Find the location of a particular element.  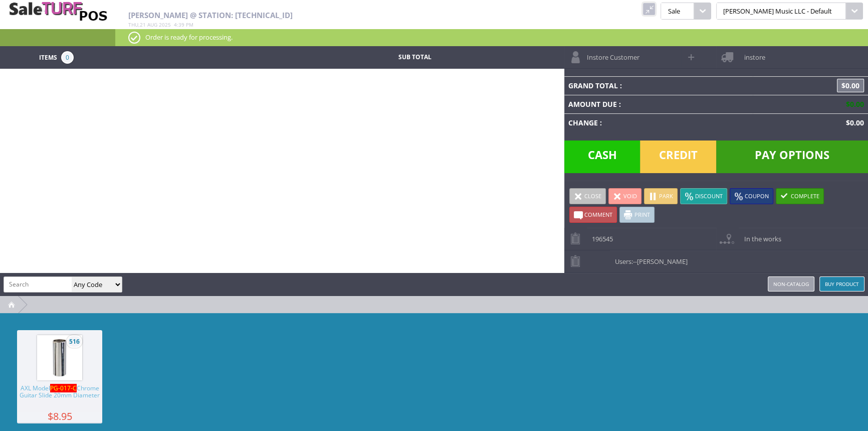

span: Aug is located at coordinates (152, 25).